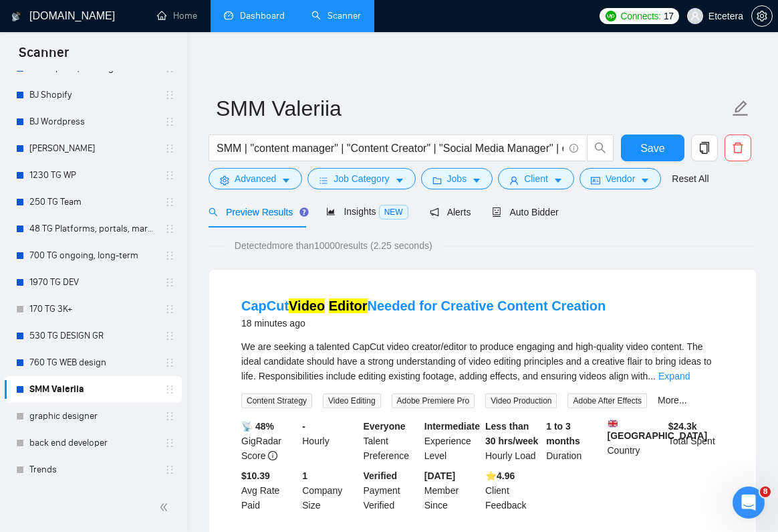 The image size is (778, 532). Describe the element at coordinates (705, 148) in the screenshot. I see `span: copy` at that location.